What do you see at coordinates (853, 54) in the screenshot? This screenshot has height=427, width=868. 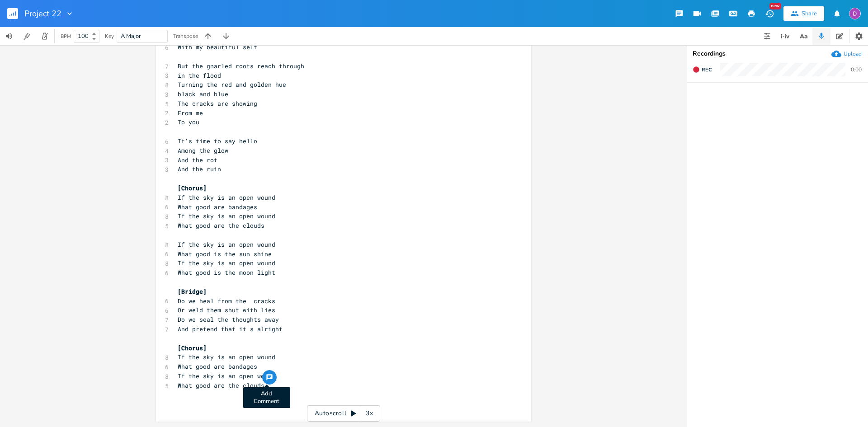 I see `div: Upload` at bounding box center [853, 54].